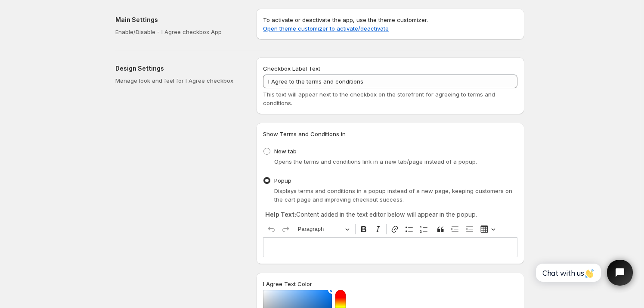  What do you see at coordinates (320, 229) in the screenshot?
I see `span: Paragraph` at bounding box center [320, 229].